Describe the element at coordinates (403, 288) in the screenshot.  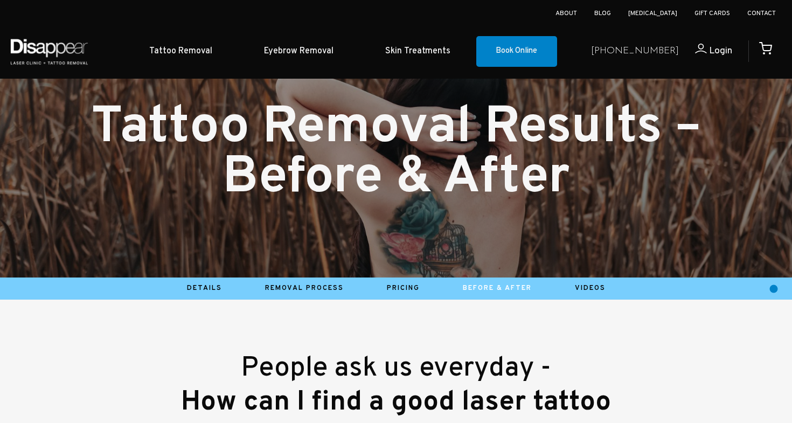
I see `a: Pricing` at that location.